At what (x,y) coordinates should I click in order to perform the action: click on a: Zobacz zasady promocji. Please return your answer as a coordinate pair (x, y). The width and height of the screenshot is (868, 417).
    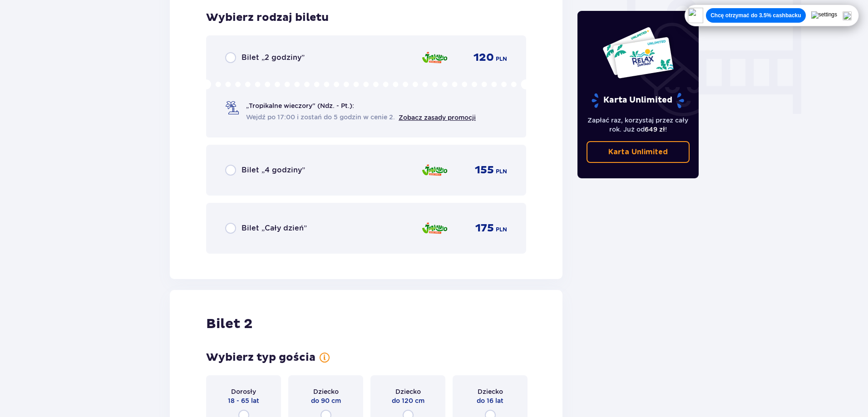
    Looking at the image, I should click on (437, 118).